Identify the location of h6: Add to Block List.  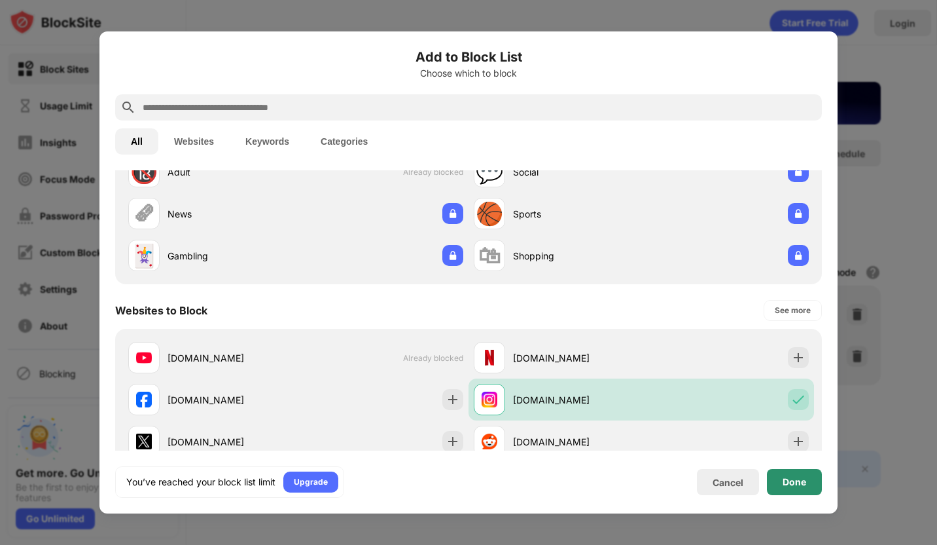
(469, 57).